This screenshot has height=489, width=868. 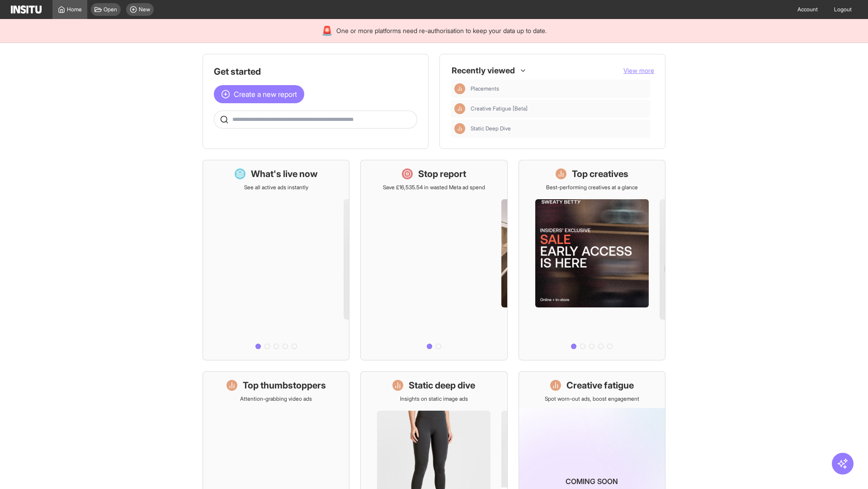 I want to click on h1: Static deep dive, so click(x=442, y=385).